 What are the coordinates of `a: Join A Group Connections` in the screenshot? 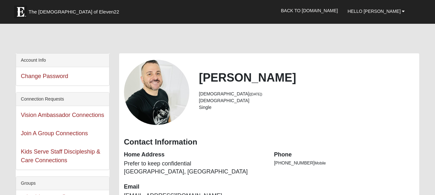 It's located at (54, 134).